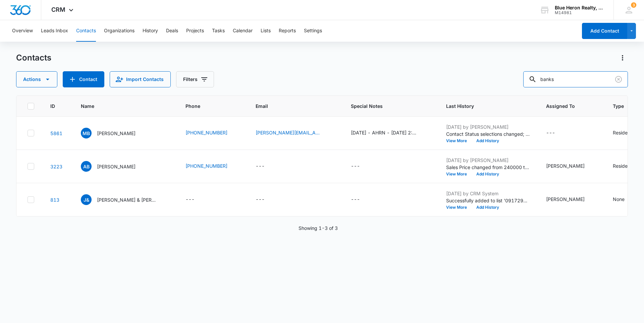 The height and width of the screenshot is (323, 644). I want to click on span: Name, so click(120, 106).